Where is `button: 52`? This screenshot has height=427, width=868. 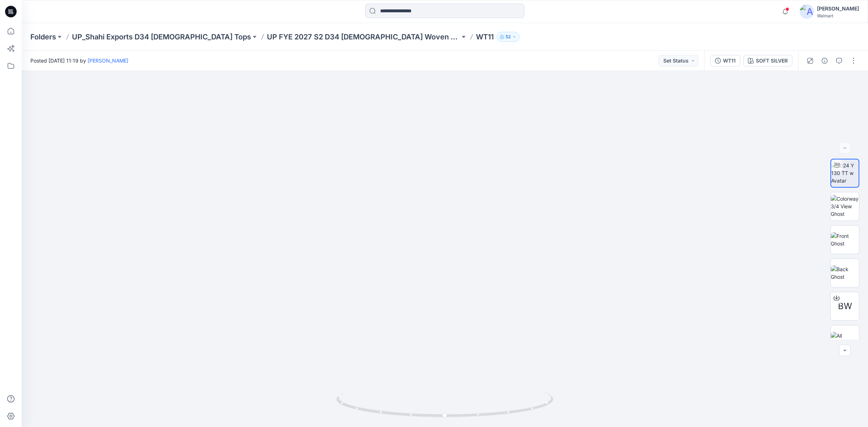 button: 52 is located at coordinates (508, 37).